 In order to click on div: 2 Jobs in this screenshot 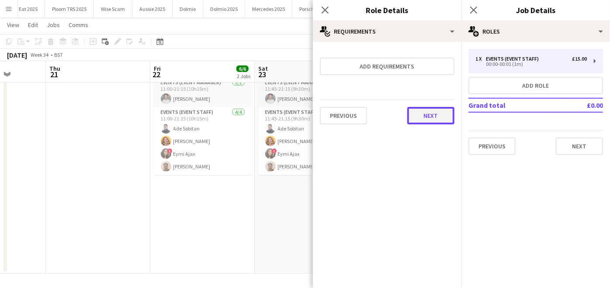, I will do `click(243, 76)`.